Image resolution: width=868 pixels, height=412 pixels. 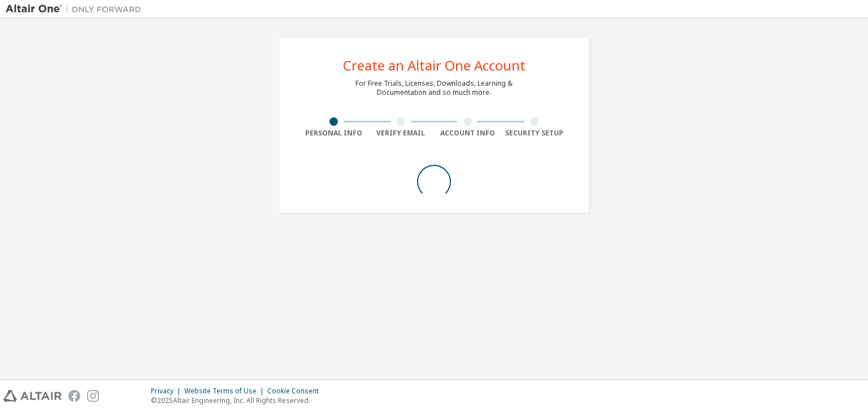 What do you see at coordinates (167, 391) in the screenshot?
I see `div: Privacy` at bounding box center [167, 391].